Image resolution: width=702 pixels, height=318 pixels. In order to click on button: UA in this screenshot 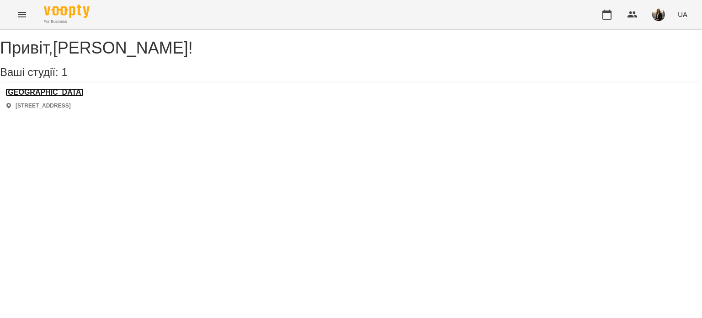, I will do `click(683, 14)`.